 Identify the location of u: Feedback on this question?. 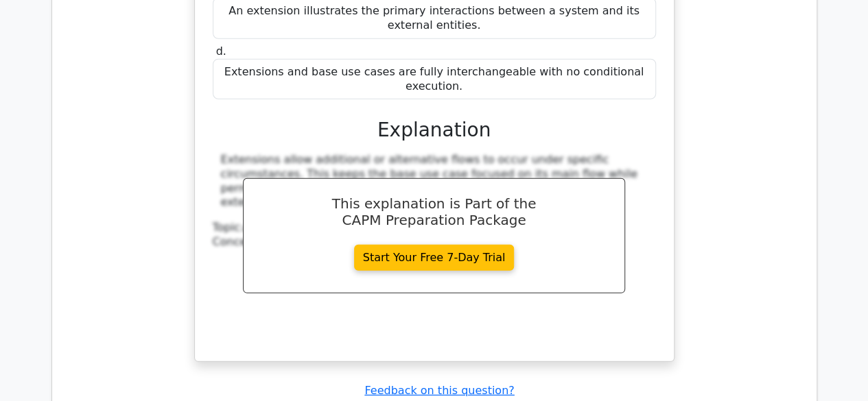
(439, 391).